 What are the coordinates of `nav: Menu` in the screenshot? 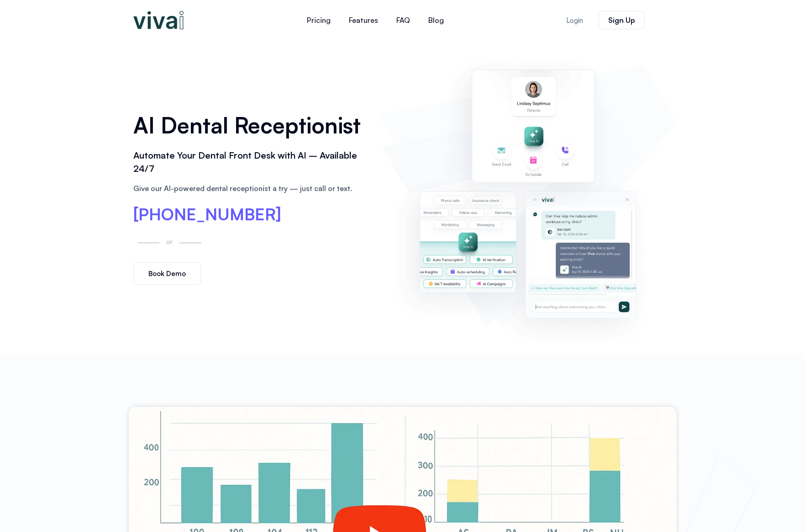 It's located at (376, 20).